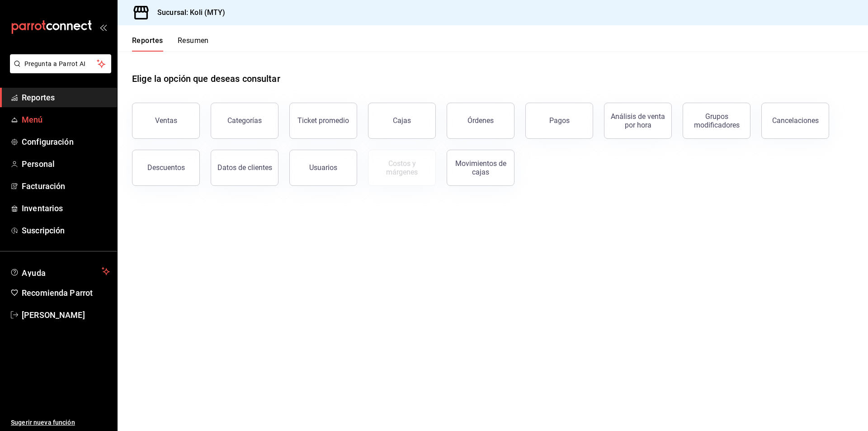 The width and height of the screenshot is (868, 431). Describe the element at coordinates (480, 121) in the screenshot. I see `div: Órdenes` at that location.